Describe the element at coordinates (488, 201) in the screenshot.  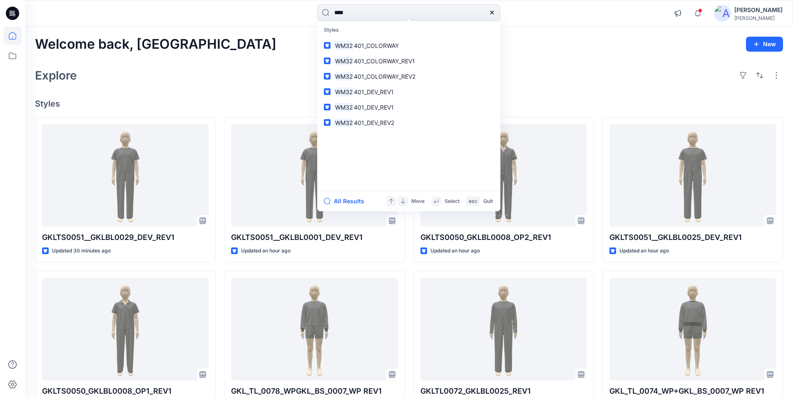
I see `p: Quit` at that location.